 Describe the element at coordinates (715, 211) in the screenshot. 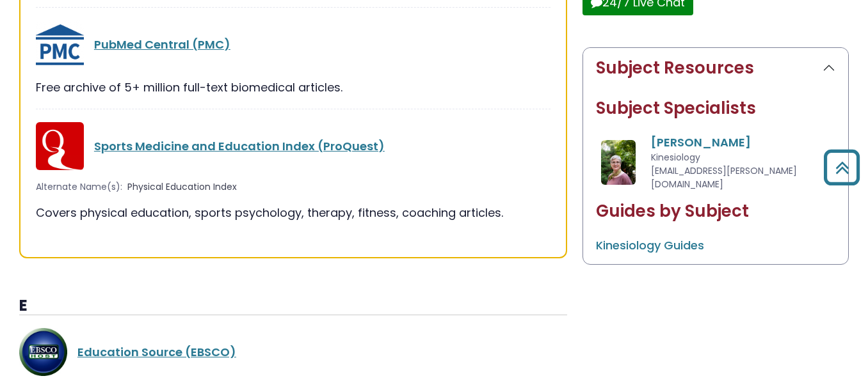

I see `h2: Guides by Subject` at that location.